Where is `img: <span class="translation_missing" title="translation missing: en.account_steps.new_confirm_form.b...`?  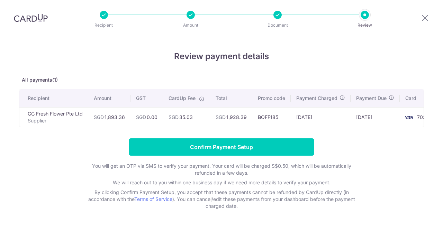
img: <span class="translation_missing" title="translation missing: en.account_steps.new_confirm_form.b... is located at coordinates (409, 117).